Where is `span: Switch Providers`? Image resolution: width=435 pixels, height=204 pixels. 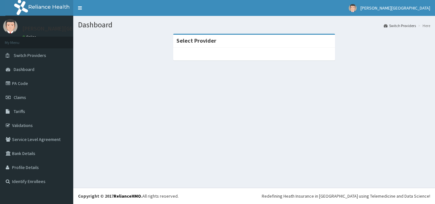 span: Switch Providers is located at coordinates (30, 55).